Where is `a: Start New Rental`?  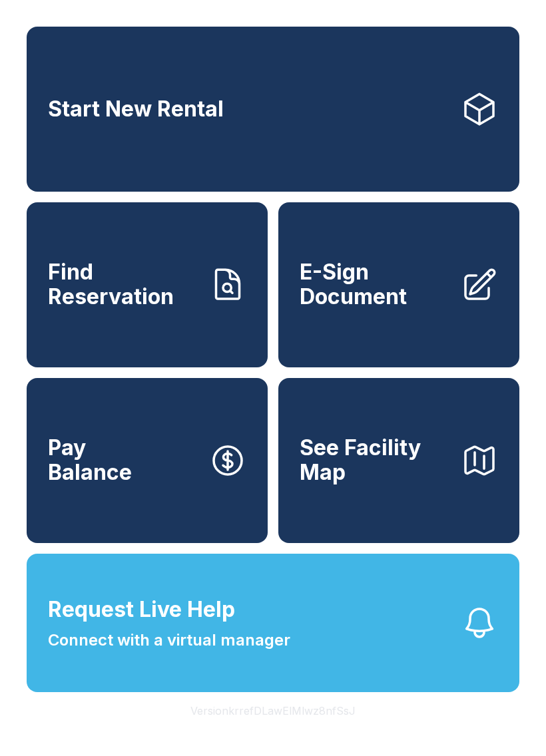 a: Start New Rental is located at coordinates (273, 109).